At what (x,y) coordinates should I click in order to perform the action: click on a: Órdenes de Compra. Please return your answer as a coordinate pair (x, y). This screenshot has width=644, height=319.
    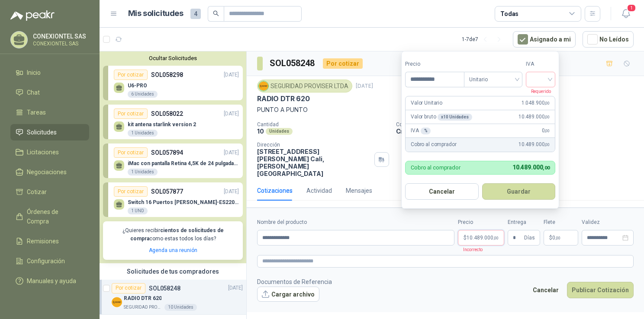
    Looking at the image, I should click on (50, 217).